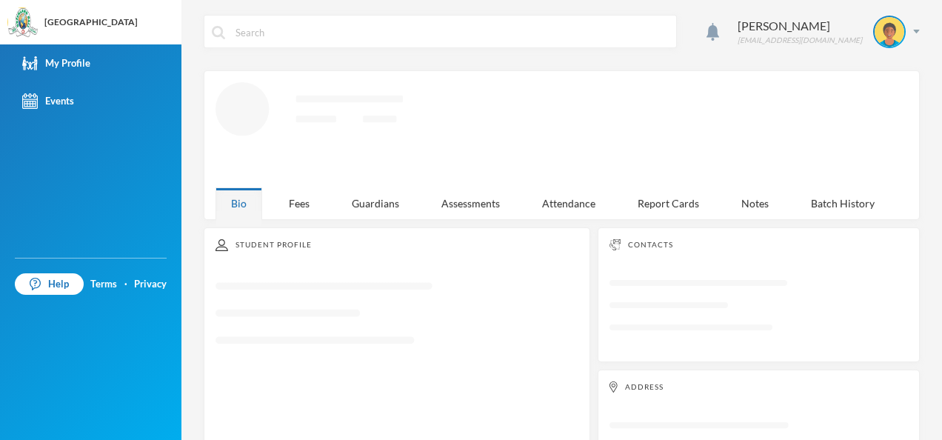 Image resolution: width=942 pixels, height=440 pixels. Describe the element at coordinates (397, 245) in the screenshot. I see `div: Student Profile` at that location.